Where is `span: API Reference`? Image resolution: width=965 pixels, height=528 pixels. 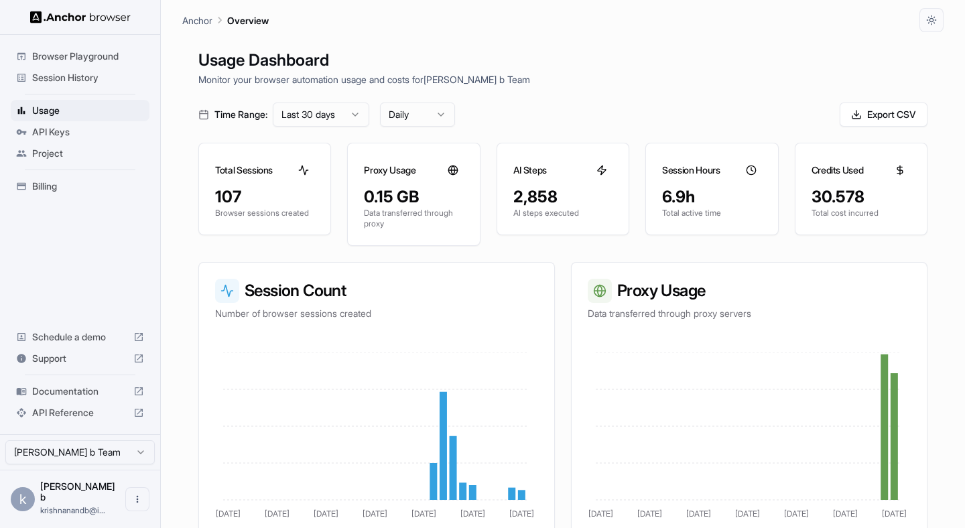 span: API Reference is located at coordinates (80, 413).